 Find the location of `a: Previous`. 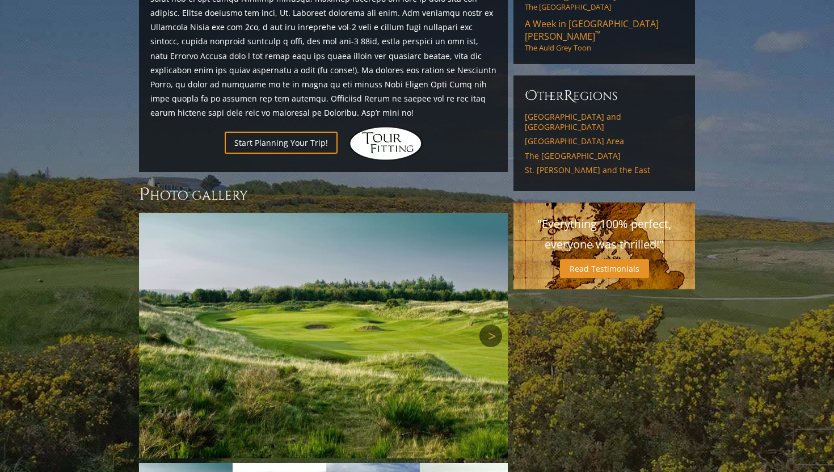

a: Previous is located at coordinates (156, 336).